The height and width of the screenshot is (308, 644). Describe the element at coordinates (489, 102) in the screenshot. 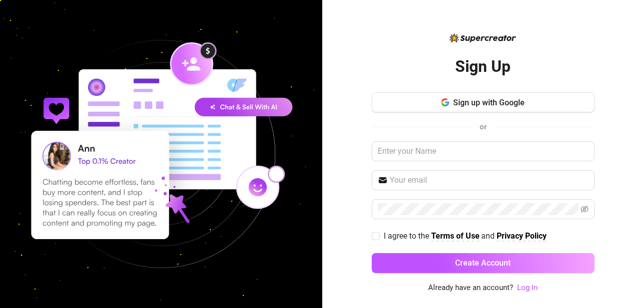

I see `span: Sign up with Google` at that location.